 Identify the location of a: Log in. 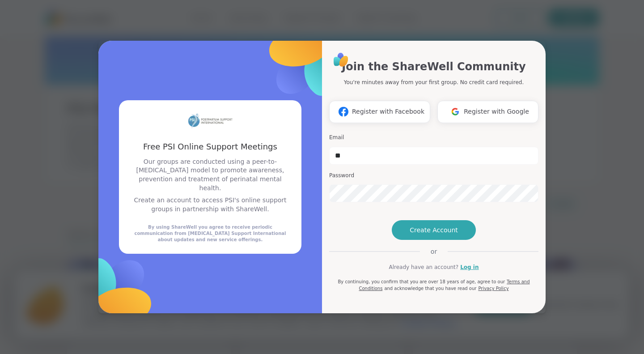
(469, 267).